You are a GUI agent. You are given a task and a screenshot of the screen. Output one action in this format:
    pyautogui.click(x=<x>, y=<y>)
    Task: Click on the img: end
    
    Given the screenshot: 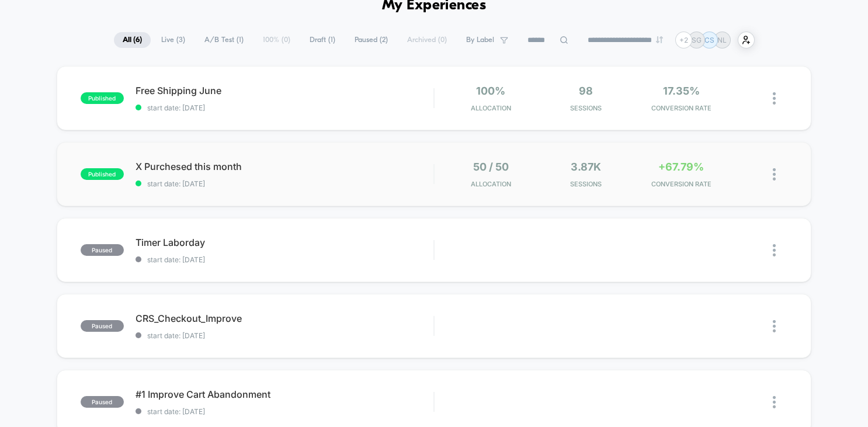 What is the action you would take?
    pyautogui.click(x=659, y=40)
    